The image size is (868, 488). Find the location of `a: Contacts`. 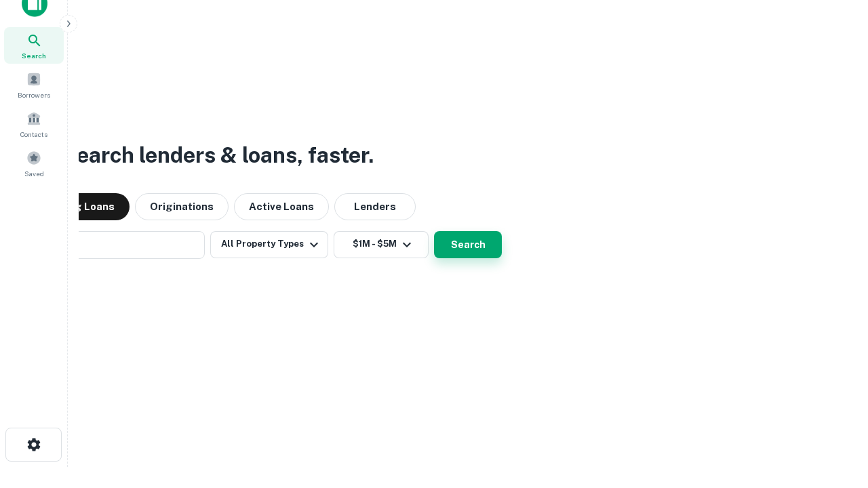

a: Contacts is located at coordinates (34, 124).